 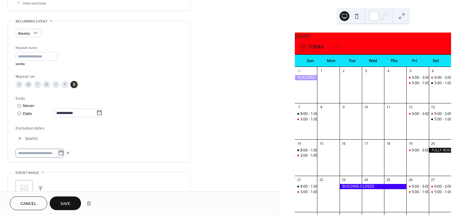 I want to click on div: 13, so click(x=433, y=107).